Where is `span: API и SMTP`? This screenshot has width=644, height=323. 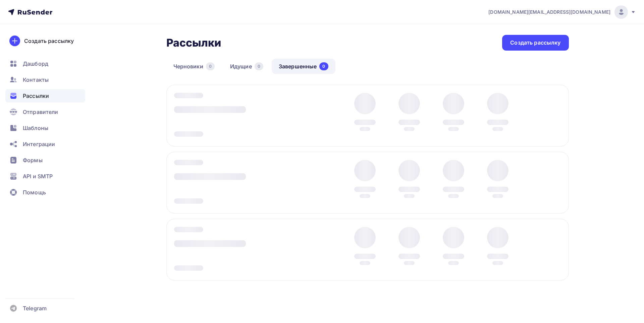
span: API и SMTP is located at coordinates (37, 176).